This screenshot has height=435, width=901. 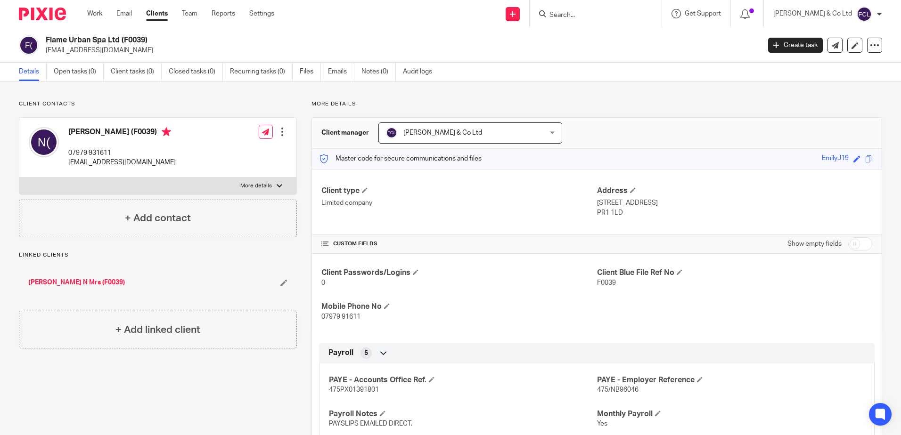 I want to click on h4: + Add linked client, so click(x=158, y=330).